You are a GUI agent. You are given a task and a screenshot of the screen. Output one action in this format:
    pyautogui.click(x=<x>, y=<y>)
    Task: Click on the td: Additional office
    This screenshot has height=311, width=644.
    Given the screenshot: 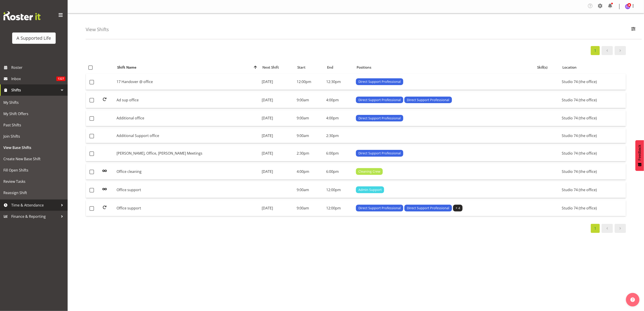 What is the action you would take?
    pyautogui.click(x=187, y=118)
    